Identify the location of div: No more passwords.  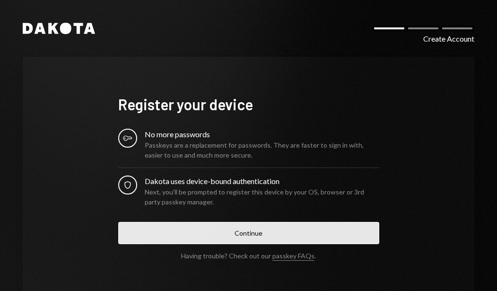
(262, 134).